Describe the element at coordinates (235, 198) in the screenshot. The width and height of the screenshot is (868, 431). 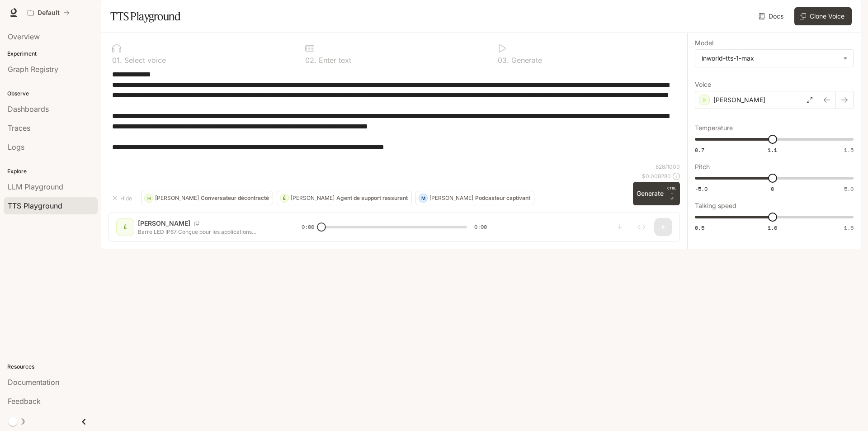
I see `p: Conversateur décontracté` at that location.